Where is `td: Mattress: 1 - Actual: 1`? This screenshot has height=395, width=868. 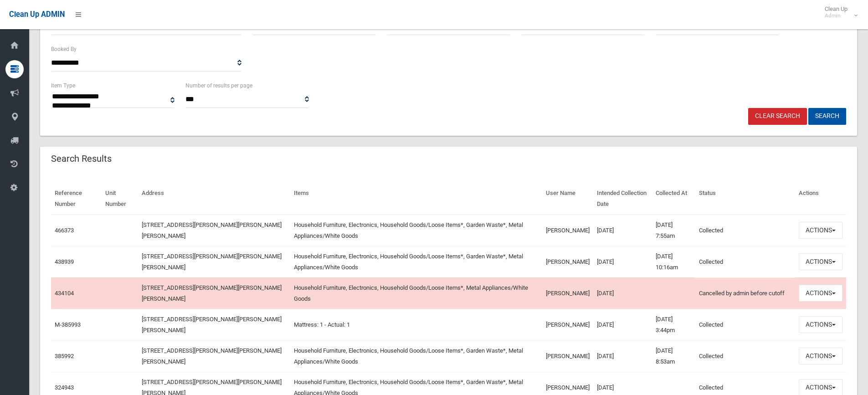
td: Mattress: 1 - Actual: 1 is located at coordinates (416, 325).